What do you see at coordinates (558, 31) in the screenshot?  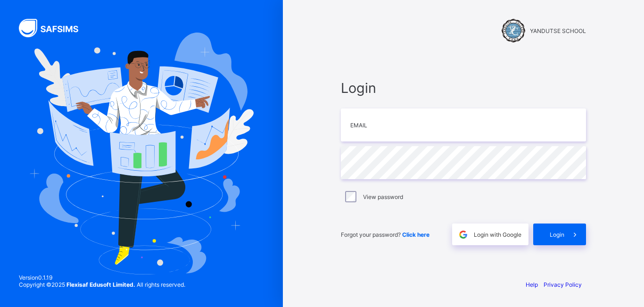 I see `span: YANDUTSE SCHOOL` at bounding box center [558, 31].